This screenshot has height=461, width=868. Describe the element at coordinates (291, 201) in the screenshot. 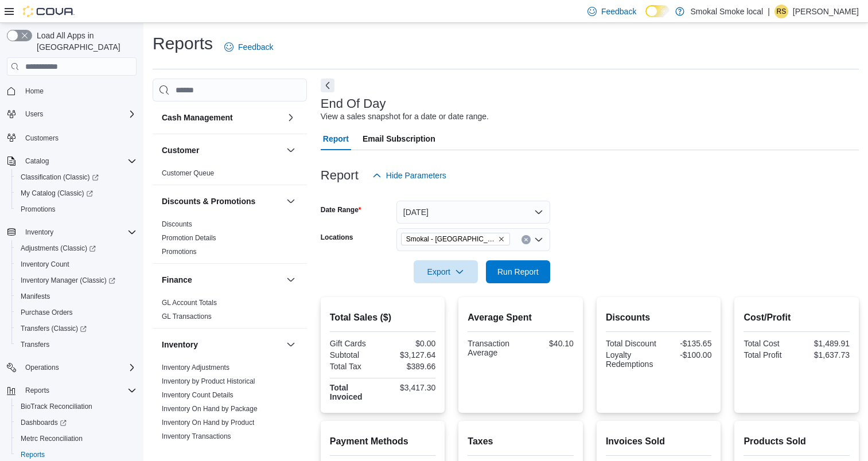

I see `button: Discounts & Promotions` at that location.